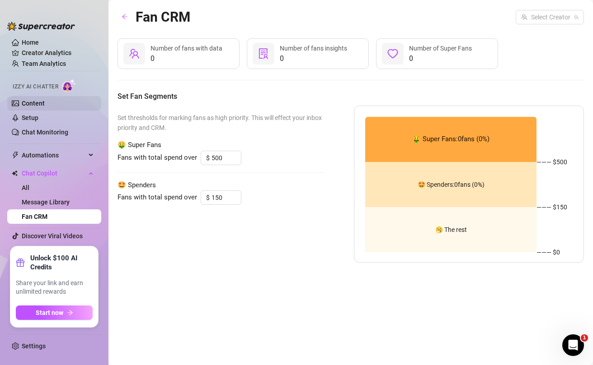 The width and height of the screenshot is (593, 365). I want to click on button: Start nowarrow-right, so click(54, 313).